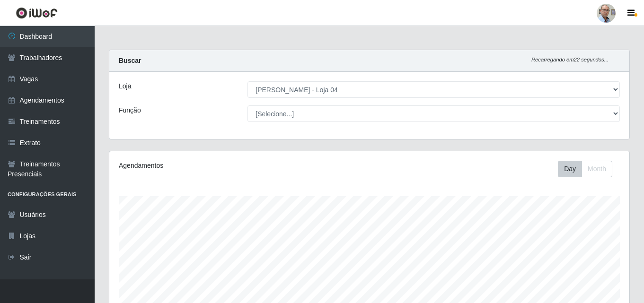 The width and height of the screenshot is (644, 303). Describe the element at coordinates (130, 110) in the screenshot. I see `label: Função` at that location.